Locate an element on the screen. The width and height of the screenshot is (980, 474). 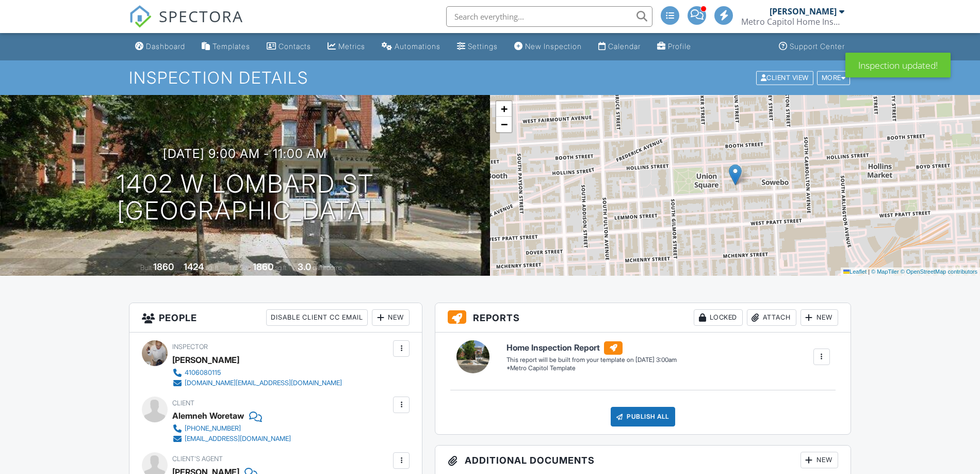
a: Leaflet is located at coordinates (855, 272).